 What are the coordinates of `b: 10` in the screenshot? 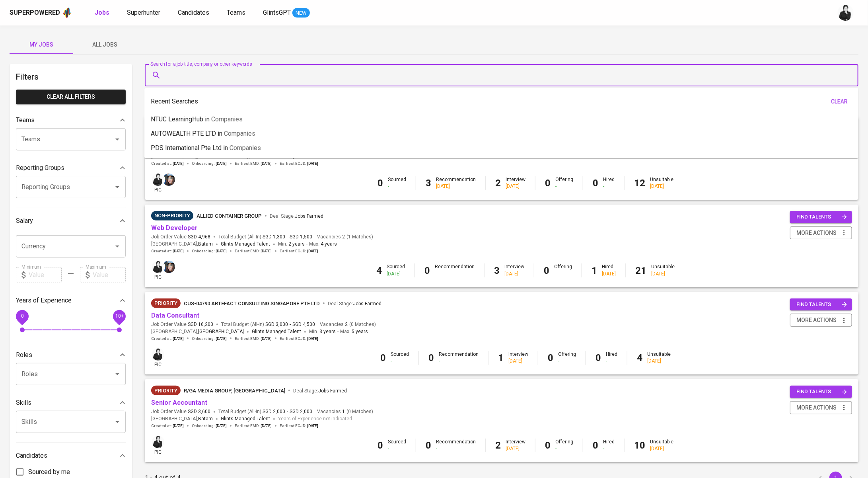 It's located at (640, 445).